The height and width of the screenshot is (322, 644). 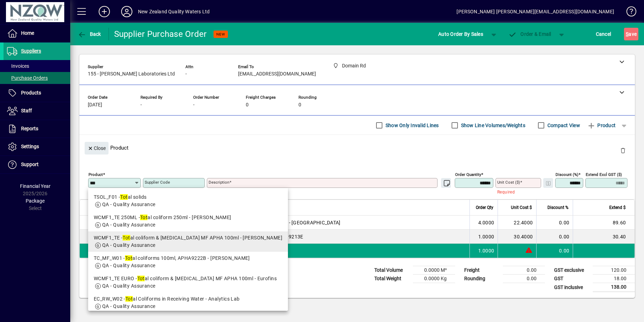 What do you see at coordinates (521, 207) in the screenshot?
I see `span: Unit Cost $` at bounding box center [521, 207].